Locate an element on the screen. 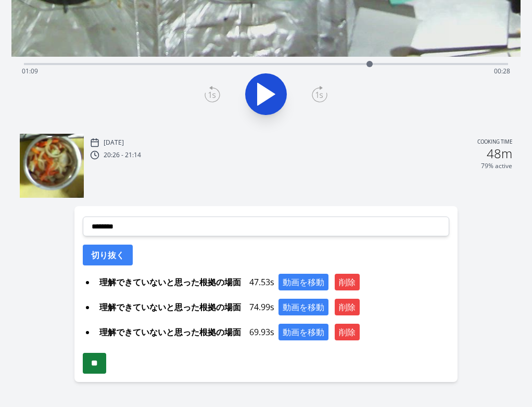 The height and width of the screenshot is (407, 532). span: 00:28 is located at coordinates (502, 71).